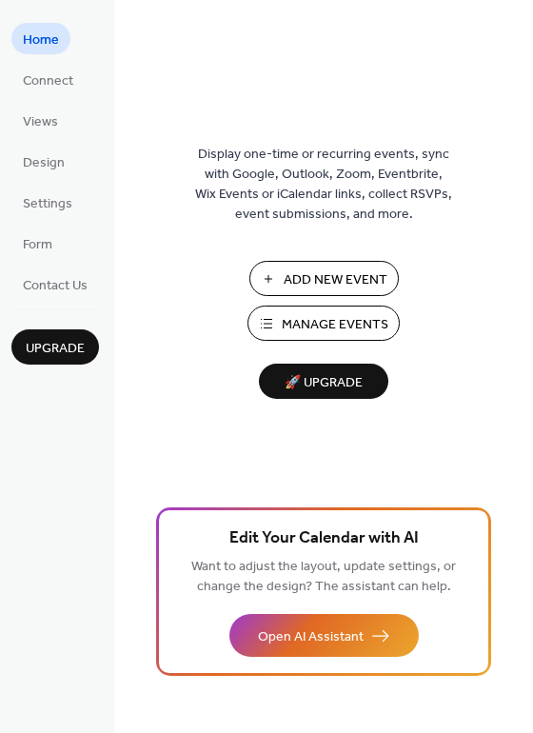 Image resolution: width=533 pixels, height=733 pixels. I want to click on span: Connect, so click(48, 81).